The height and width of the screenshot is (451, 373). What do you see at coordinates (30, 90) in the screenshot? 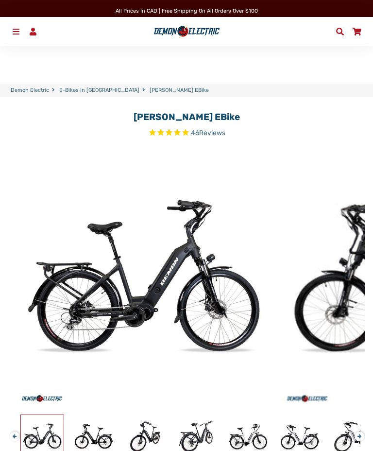
I see `a: Demon Electric` at bounding box center [30, 90].